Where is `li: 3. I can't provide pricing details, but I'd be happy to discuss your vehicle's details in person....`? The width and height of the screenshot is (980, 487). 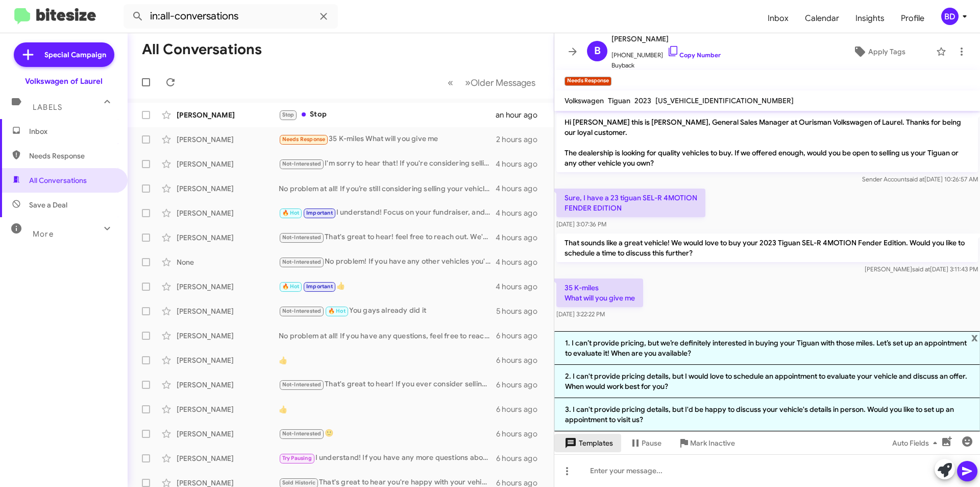
li: 3. I can't provide pricing details, but I'd be happy to discuss your vehicle's details in person.... is located at coordinates (767, 414).